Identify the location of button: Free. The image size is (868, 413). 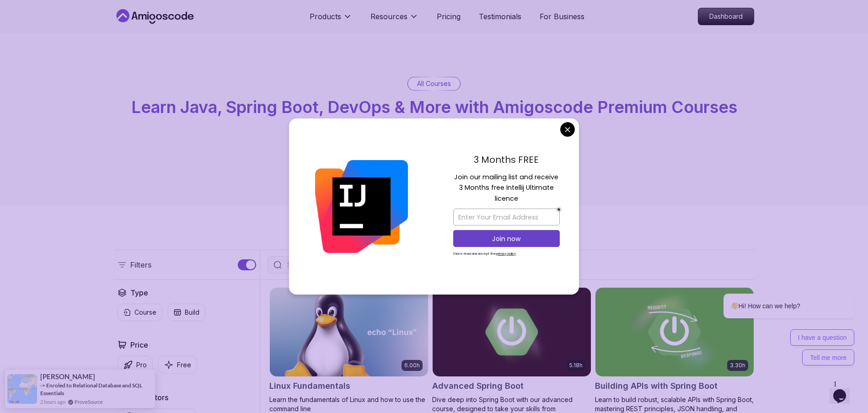
(178, 365).